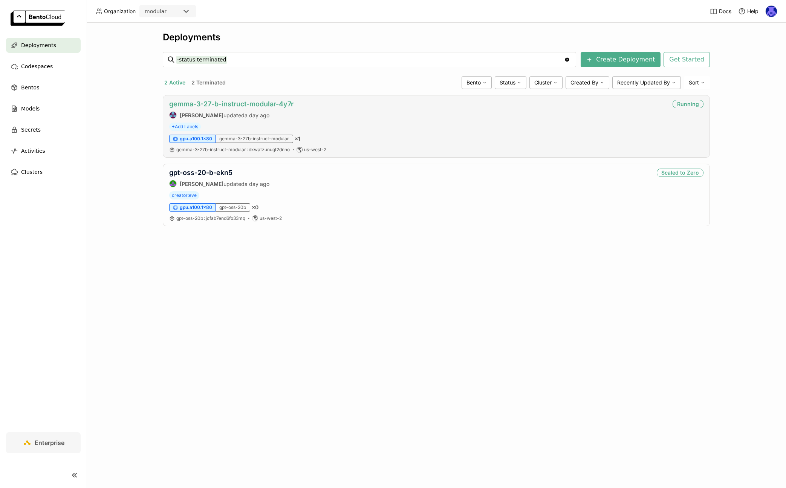 The width and height of the screenshot is (786, 488). Describe the element at coordinates (30, 109) in the screenshot. I see `span: Models` at that location.